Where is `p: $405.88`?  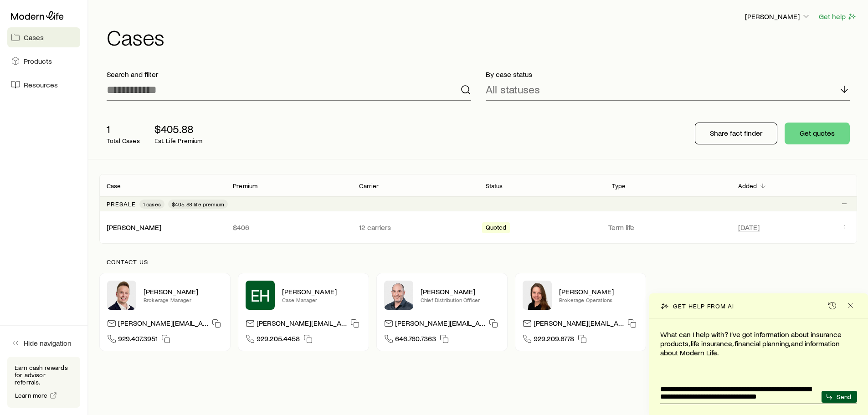
p: $405.88 is located at coordinates (179, 129).